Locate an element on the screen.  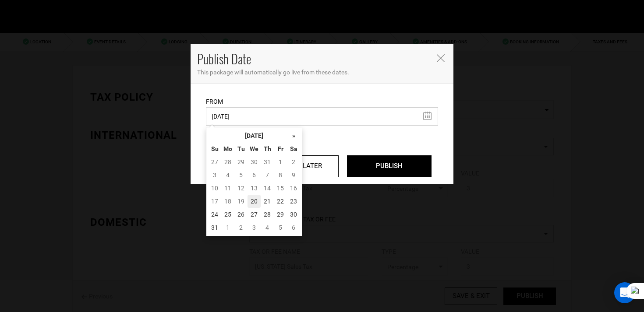
td: 11 is located at coordinates (228, 188).